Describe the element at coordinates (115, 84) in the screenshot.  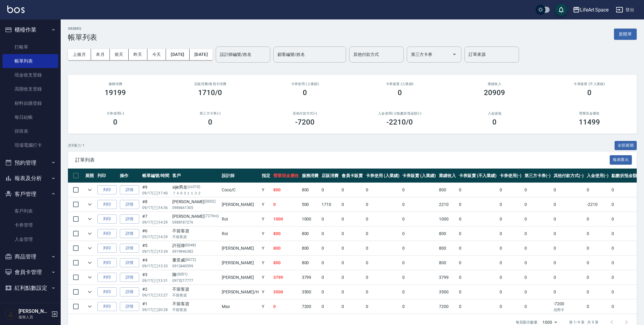
I see `h3: 服務消費` at that location.